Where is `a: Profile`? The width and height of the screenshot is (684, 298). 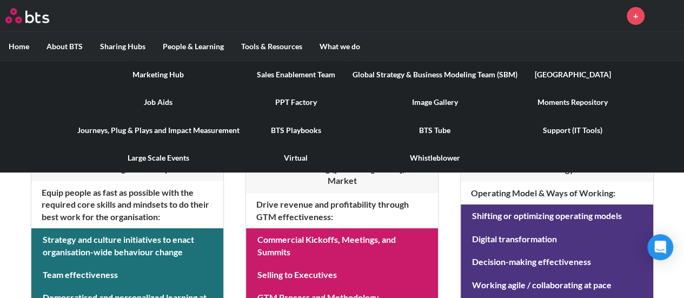 a: Profile is located at coordinates (665, 16).